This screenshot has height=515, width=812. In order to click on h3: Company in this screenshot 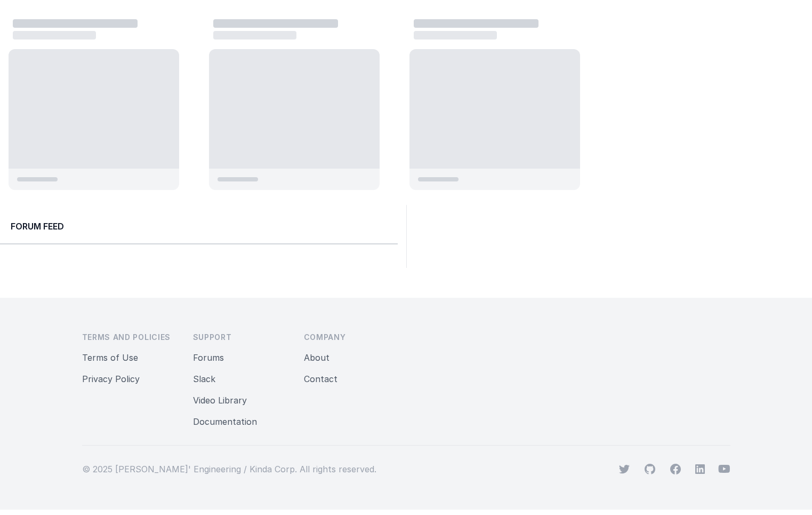, I will do `click(351, 337)`.